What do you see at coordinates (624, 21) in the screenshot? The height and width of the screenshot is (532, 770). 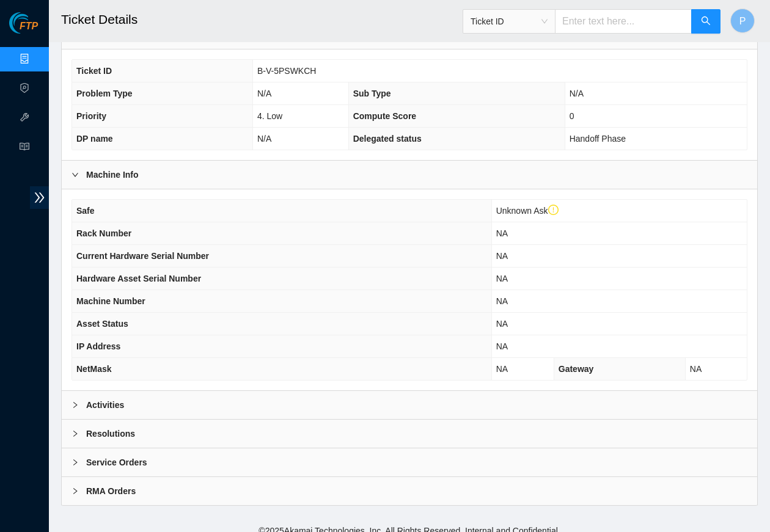 I see `input: Enter text here...` at bounding box center [624, 21].